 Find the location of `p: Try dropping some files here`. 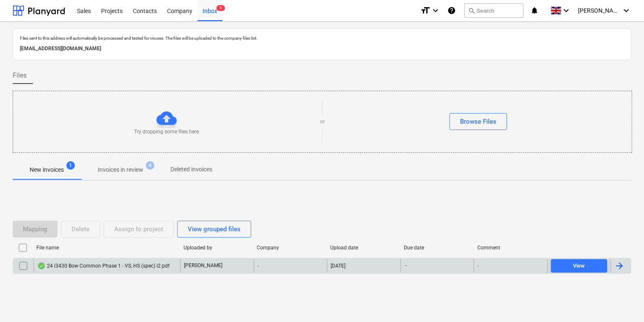

p: Try dropping some files here is located at coordinates (167, 132).